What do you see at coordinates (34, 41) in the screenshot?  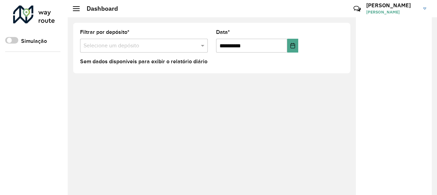 I see `label: Simulação` at bounding box center [34, 41].